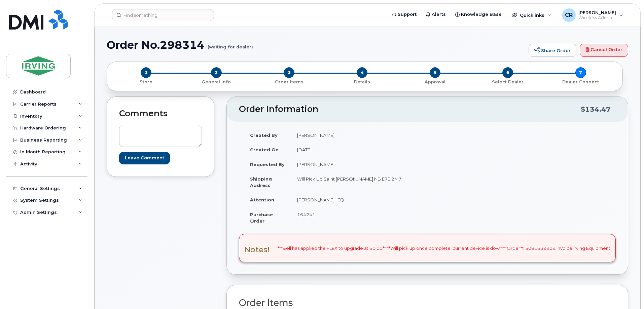 The image size is (644, 309). Describe the element at coordinates (424, 303) in the screenshot. I see `h2: Order Items` at that location.